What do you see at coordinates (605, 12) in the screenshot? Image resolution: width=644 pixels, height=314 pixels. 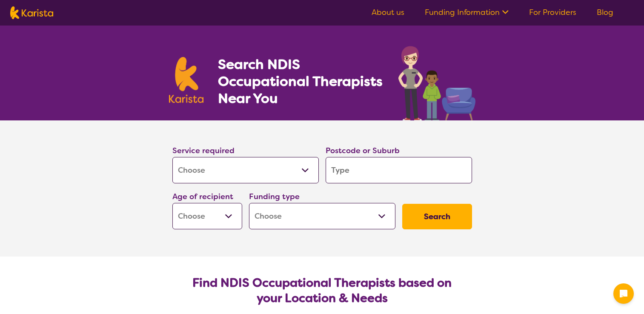 I see `a: Blog` at bounding box center [605, 12].